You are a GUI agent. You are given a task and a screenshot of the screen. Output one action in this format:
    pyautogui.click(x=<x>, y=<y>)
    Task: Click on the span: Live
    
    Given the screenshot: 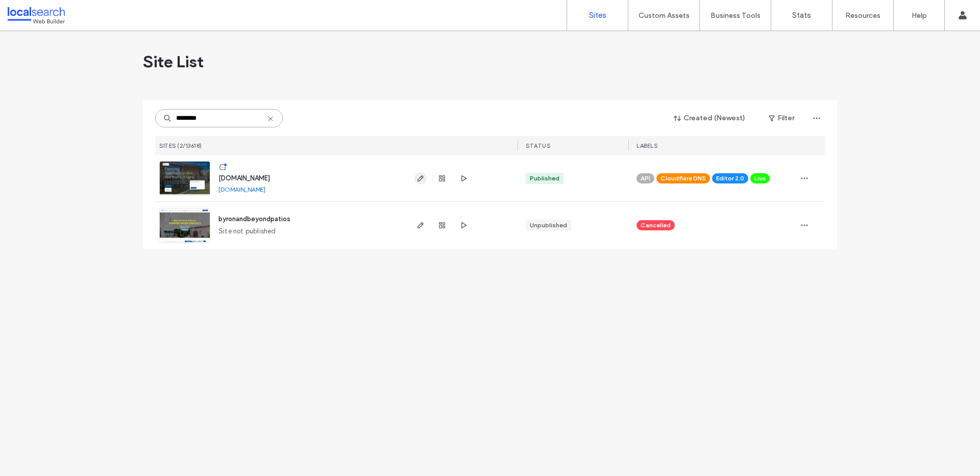 What is the action you would take?
    pyautogui.click(x=760, y=178)
    